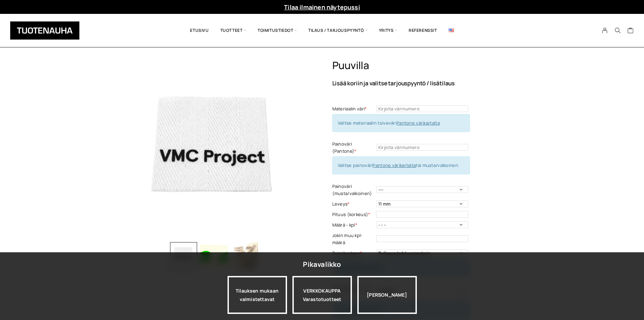  I want to click on a: Tilaa ilmainen näytepussi, so click(322, 7).